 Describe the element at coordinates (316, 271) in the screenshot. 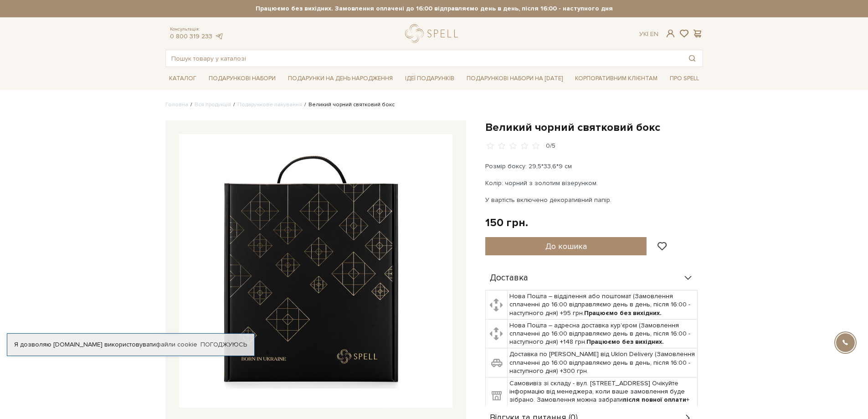

I see `img: Великий чорний святковий бокс` at that location.